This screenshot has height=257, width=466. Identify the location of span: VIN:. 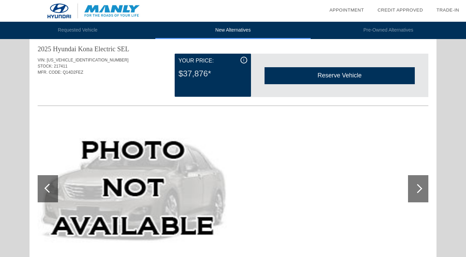
(41, 60).